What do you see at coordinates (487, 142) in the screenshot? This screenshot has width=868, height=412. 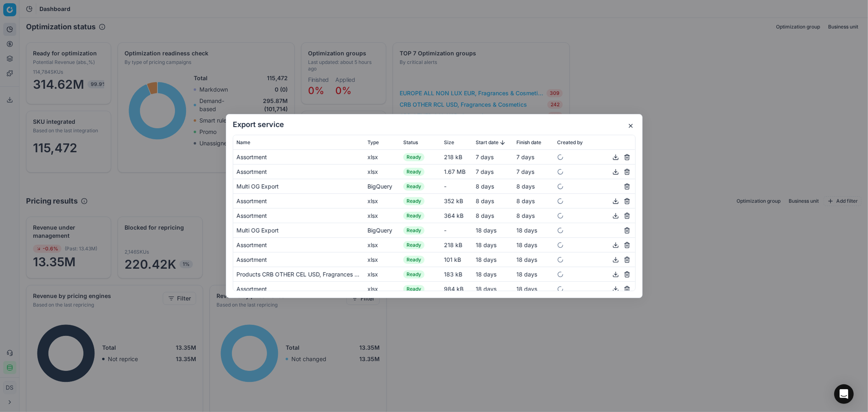 I see `span: Start date` at bounding box center [487, 142].